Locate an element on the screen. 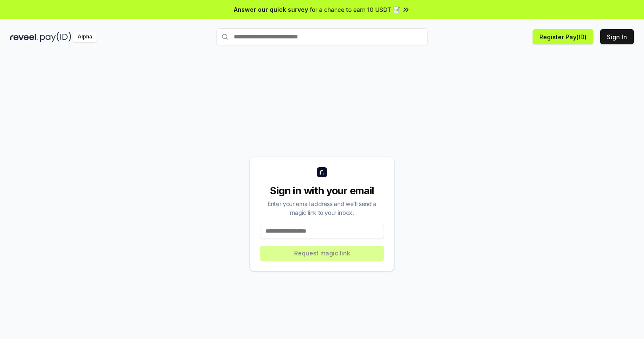 This screenshot has width=644, height=339. button: Sign In is located at coordinates (617, 37).